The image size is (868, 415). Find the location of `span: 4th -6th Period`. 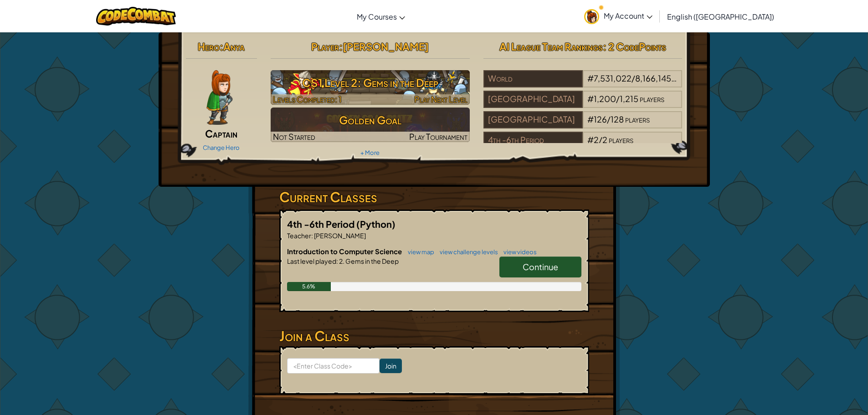

span: 4th -6th Period is located at coordinates (322, 224).